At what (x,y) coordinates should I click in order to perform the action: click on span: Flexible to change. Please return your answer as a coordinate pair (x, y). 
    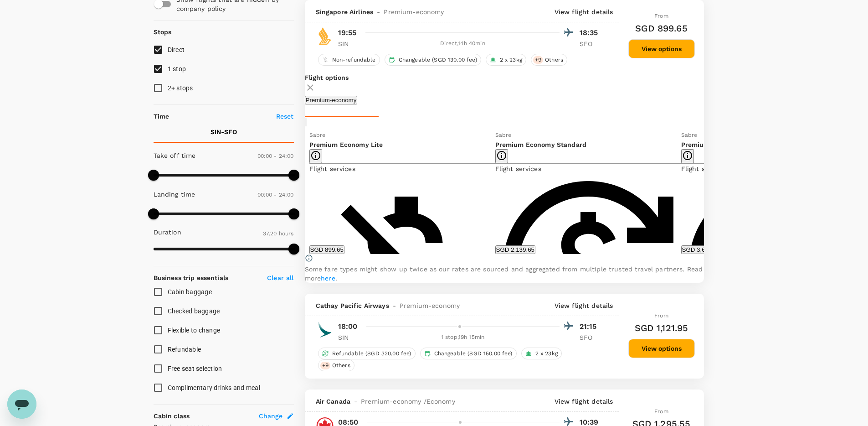
    Looking at the image, I should click on (194, 330).